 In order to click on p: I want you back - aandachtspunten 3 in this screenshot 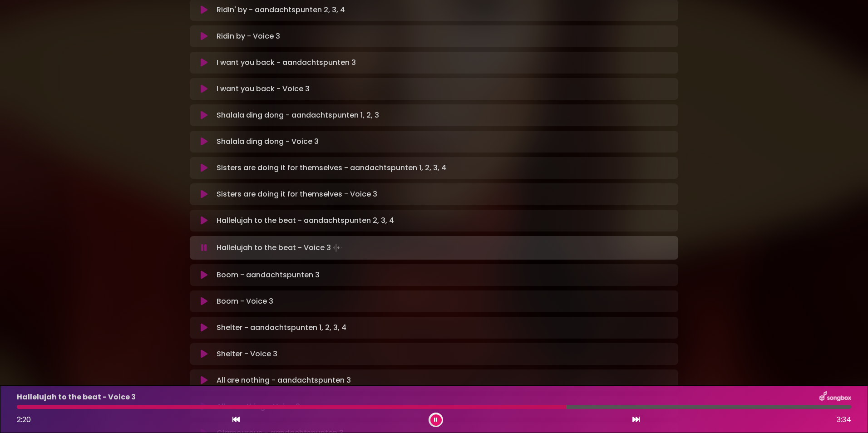, I will do `click(286, 63)`.